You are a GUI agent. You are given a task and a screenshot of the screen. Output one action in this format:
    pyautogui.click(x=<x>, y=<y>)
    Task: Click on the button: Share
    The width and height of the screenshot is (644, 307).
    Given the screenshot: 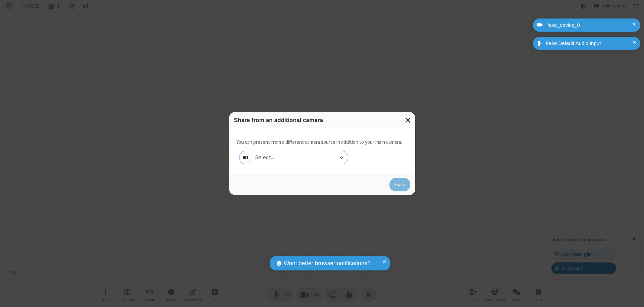 What is the action you would take?
    pyautogui.click(x=399, y=185)
    